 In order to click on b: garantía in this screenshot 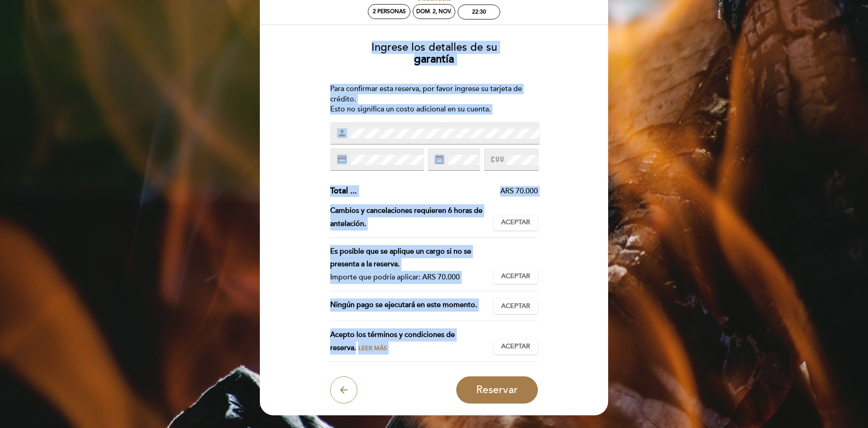, I will do `click(434, 59)`.